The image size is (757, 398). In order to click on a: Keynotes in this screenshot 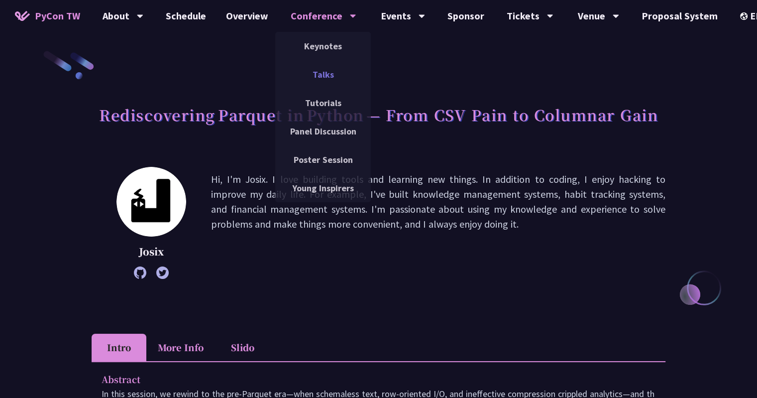, I will do `click(323, 46)`.